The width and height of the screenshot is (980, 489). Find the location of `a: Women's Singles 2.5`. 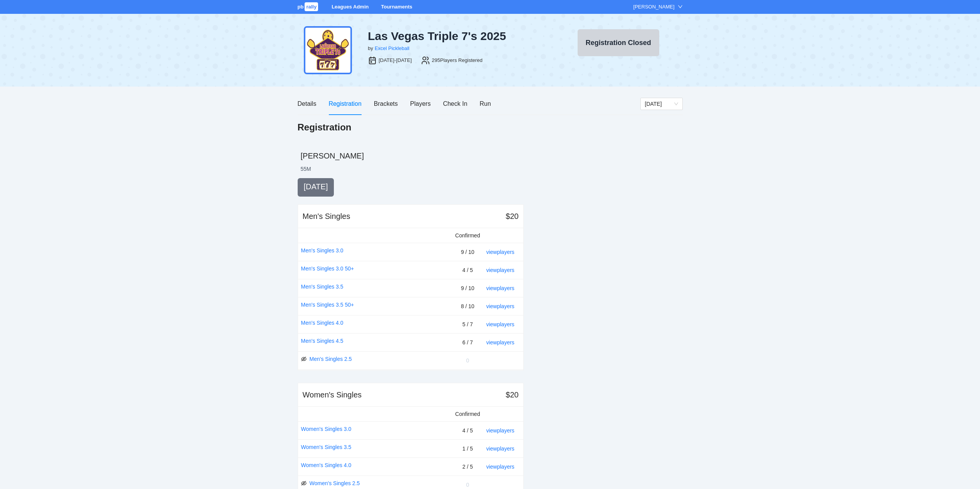

a: Women's Singles 2.5 is located at coordinates (335, 484).